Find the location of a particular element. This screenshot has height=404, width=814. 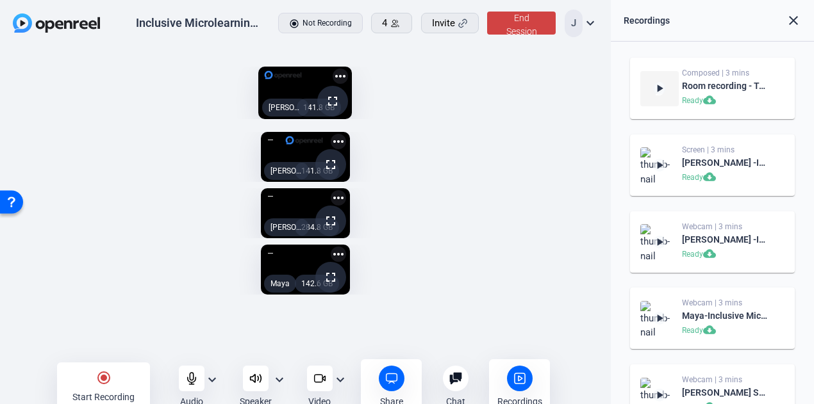

span: 4 is located at coordinates (385, 23).